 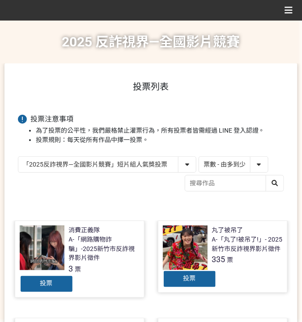 I want to click on li: 投票規則：每天從所有作品中擇一投票。, so click(x=160, y=140).